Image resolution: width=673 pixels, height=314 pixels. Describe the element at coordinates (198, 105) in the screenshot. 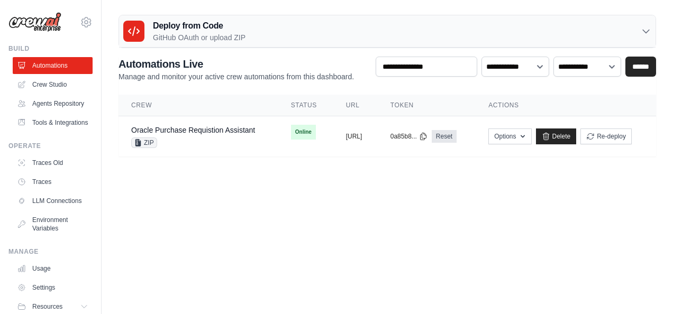

I see `th: Crew` at that location.